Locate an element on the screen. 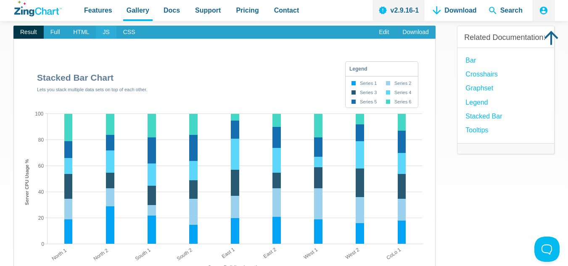 Image resolution: width=568 pixels, height=266 pixels. span: JS is located at coordinates (106, 32).